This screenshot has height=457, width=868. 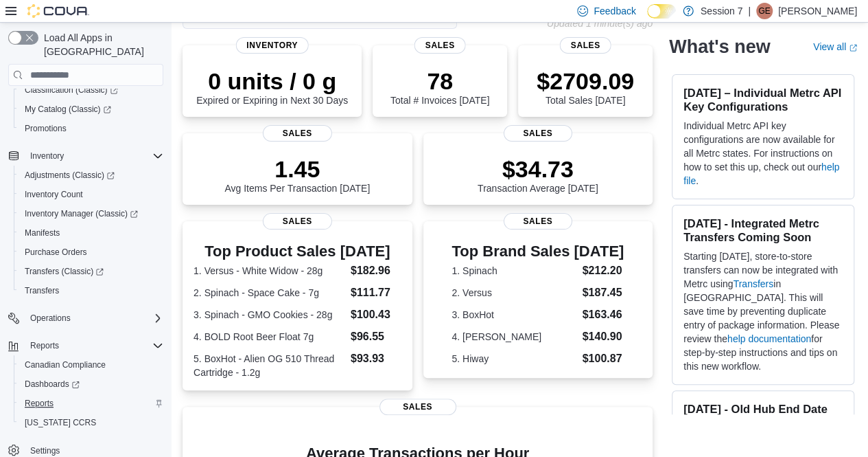 I want to click on span: GE, so click(x=764, y=11).